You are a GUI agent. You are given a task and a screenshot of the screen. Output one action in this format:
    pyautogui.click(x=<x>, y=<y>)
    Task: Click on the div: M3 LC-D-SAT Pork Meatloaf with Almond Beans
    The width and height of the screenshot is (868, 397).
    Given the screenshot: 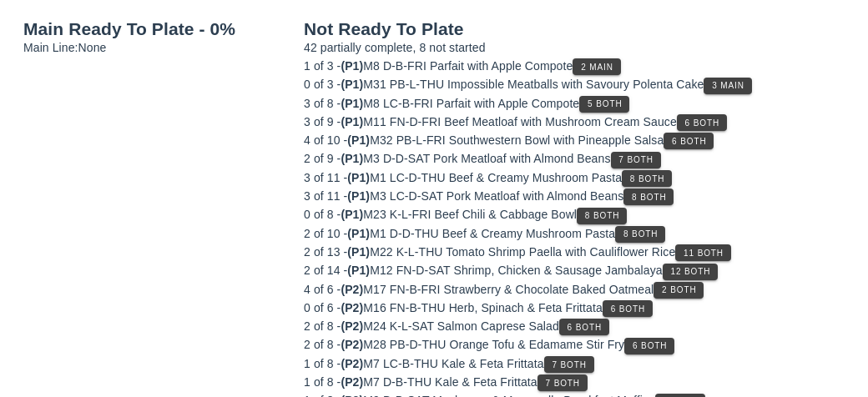 What is the action you would take?
    pyautogui.click(x=575, y=196)
    